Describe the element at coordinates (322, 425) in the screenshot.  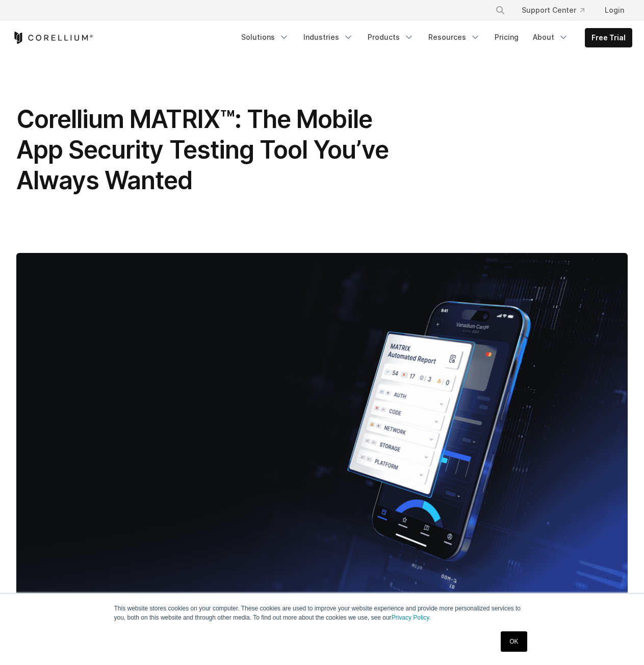
I see `img: Corellium MATRIX™: The Mobile App Security Testing Tool You’ve Always Wanted` at that location.